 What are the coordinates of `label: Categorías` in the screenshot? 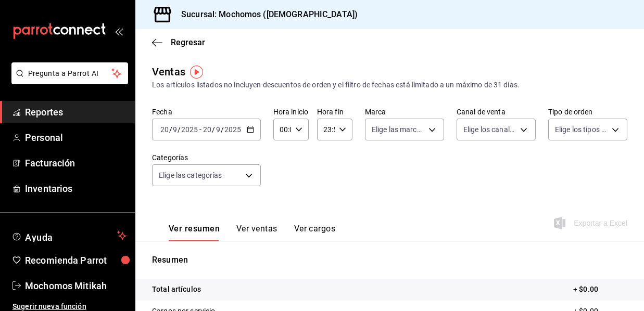 It's located at (206, 158).